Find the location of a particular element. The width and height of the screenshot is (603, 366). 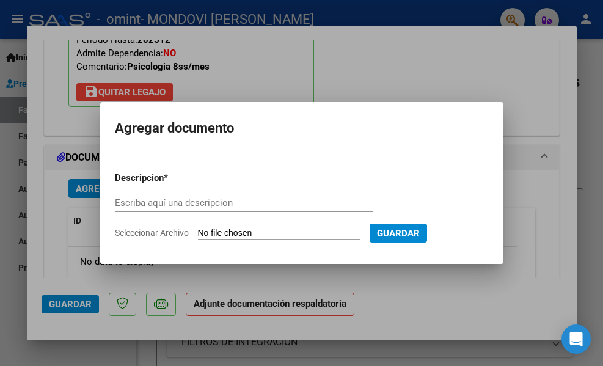

div: Open Intercom Messenger is located at coordinates (576, 339).